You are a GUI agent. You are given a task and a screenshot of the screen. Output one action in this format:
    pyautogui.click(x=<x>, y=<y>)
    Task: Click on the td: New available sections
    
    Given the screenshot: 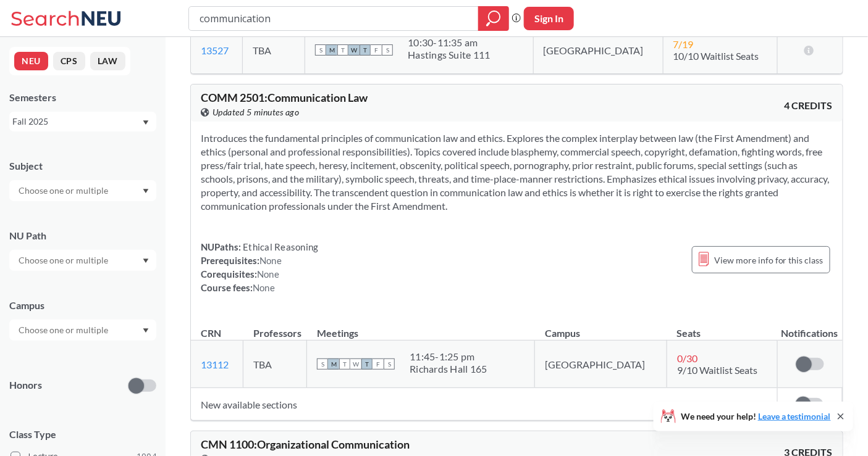 What is the action you would take?
    pyautogui.click(x=484, y=405)
    